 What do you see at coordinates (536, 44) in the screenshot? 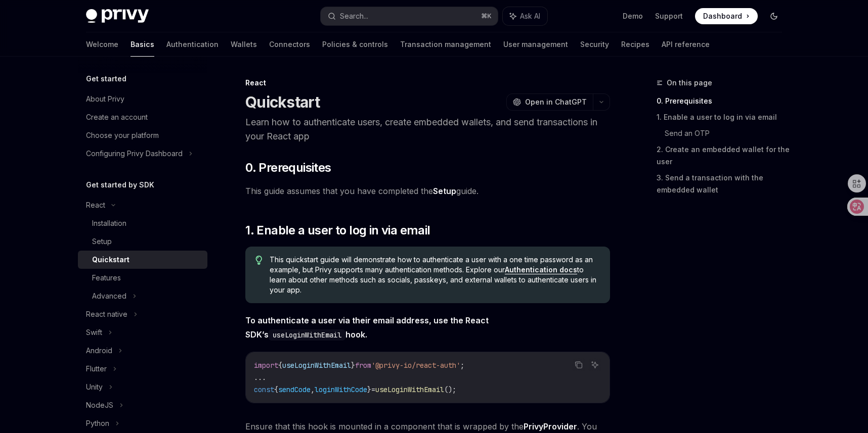
I see `a: User management` at bounding box center [536, 44].